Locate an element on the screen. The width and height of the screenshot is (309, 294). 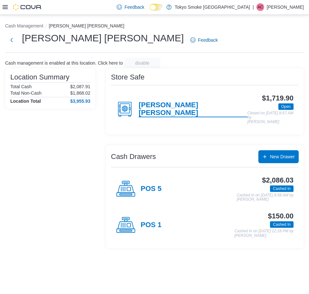
button: New Drawer is located at coordinates (278, 156).